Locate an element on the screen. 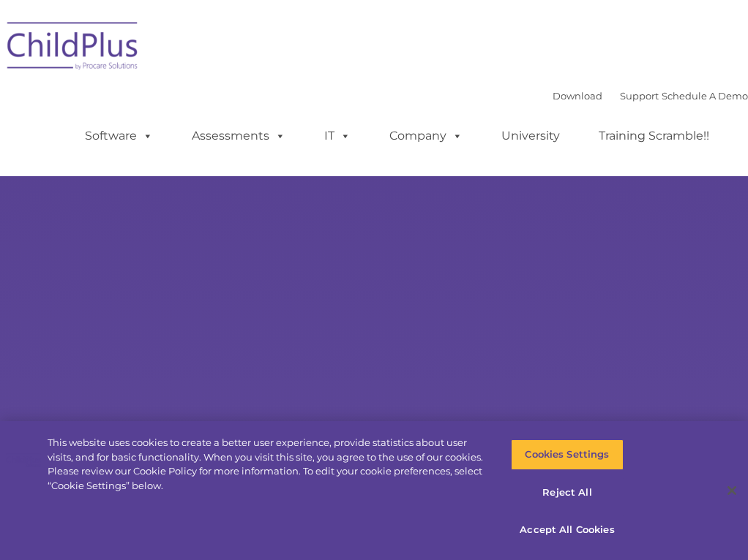 The width and height of the screenshot is (748, 560). a: University is located at coordinates (531, 136).